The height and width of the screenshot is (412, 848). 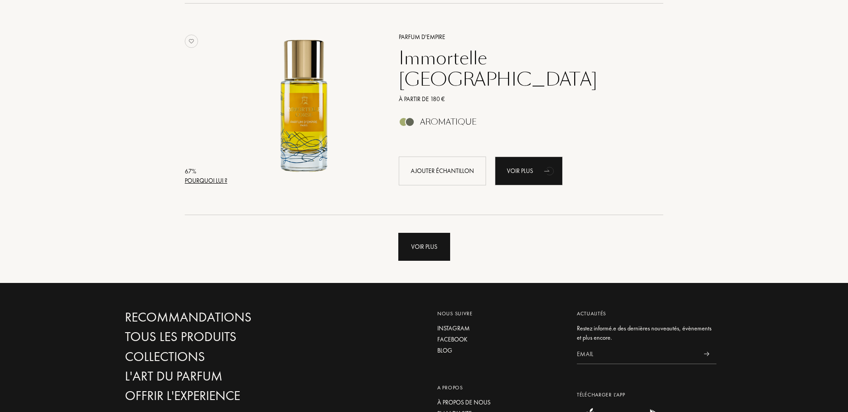 I want to click on div: Pourquoi lui ?, so click(x=206, y=180).